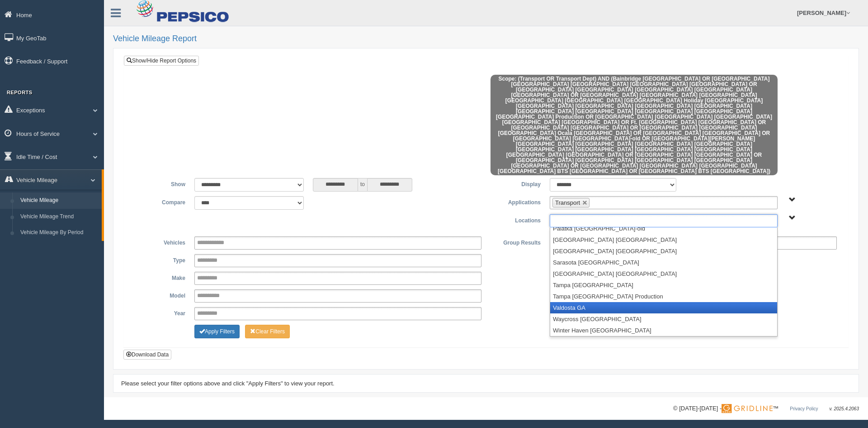  I want to click on span: v. 2025.4.2063, so click(844, 409).